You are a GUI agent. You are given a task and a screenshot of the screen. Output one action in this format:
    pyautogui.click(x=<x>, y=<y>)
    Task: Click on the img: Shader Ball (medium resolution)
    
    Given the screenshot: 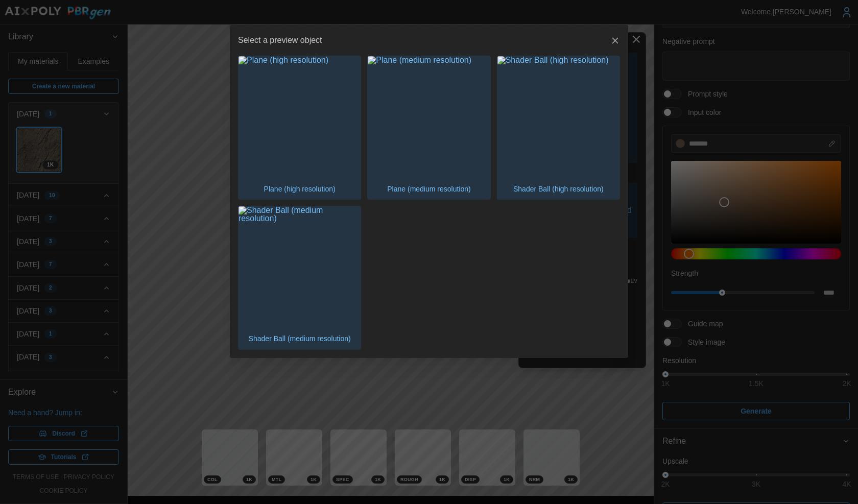 What is the action you would take?
    pyautogui.click(x=299, y=267)
    